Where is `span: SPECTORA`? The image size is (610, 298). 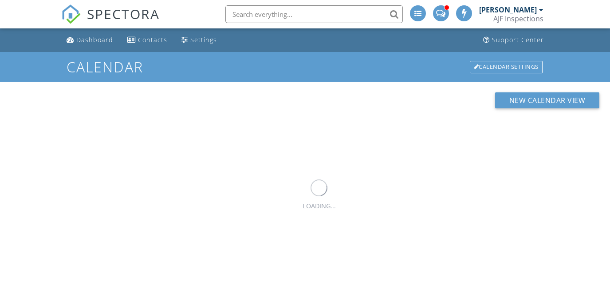
span: SPECTORA is located at coordinates (123, 14).